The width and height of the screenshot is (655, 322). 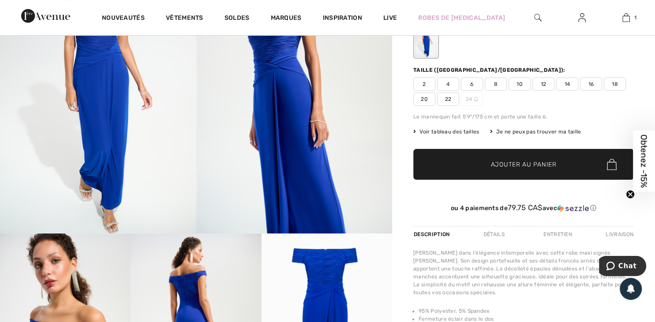 What do you see at coordinates (523, 164) in the screenshot?
I see `span: Ajouter au panier` at bounding box center [523, 164].